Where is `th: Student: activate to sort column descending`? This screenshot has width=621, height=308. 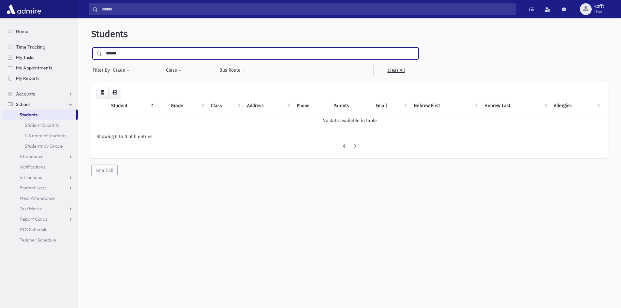 th: Student: activate to sort column descending is located at coordinates (132, 106).